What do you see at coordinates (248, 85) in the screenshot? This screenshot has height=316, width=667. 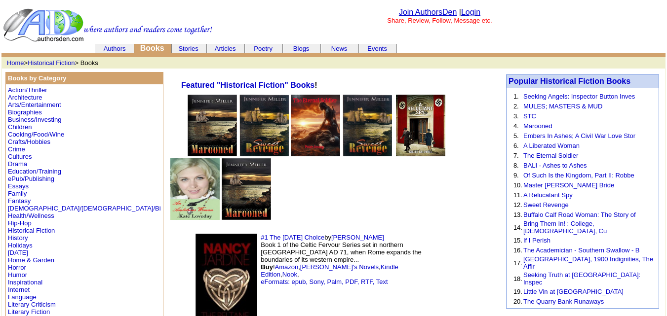 I see `a: Featured "Historical Fiction" Books` at bounding box center [248, 85].